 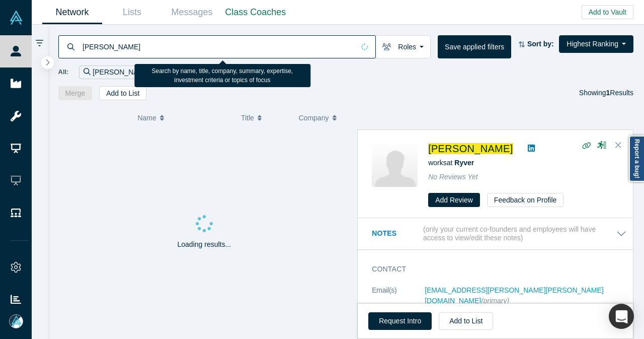 What do you see at coordinates (132, 12) in the screenshot?
I see `a: Lists` at bounding box center [132, 12].